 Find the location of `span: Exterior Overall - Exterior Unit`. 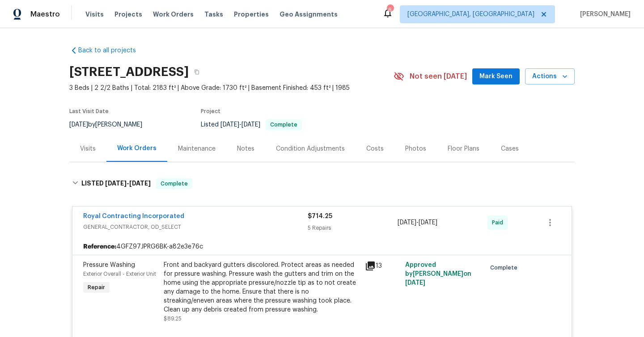

span: Exterior Overall - Exterior Unit is located at coordinates (119, 274).